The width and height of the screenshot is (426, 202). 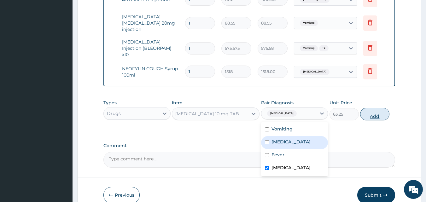 What do you see at coordinates (150, 72) in the screenshot?
I see `td: NEOFYLIN COUGH Syrup 100ml` at bounding box center [150, 72].